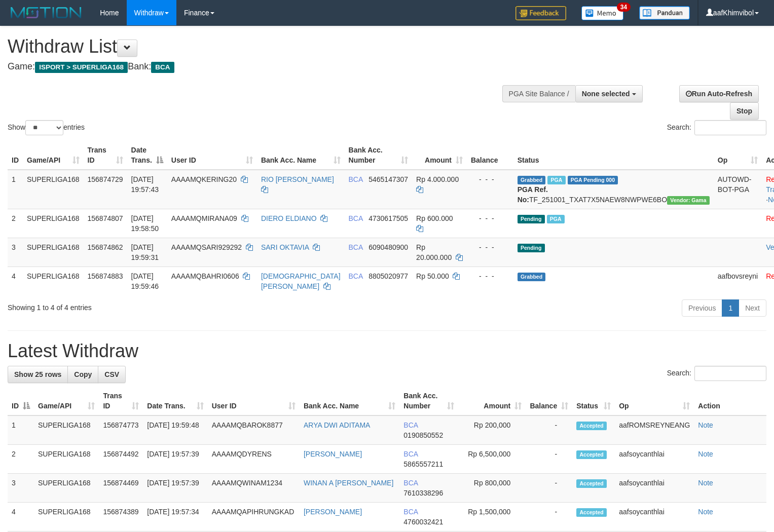 This screenshot has width=774, height=532. What do you see at coordinates (44, 128) in the screenshot?
I see `select: Showentries` at bounding box center [44, 128].